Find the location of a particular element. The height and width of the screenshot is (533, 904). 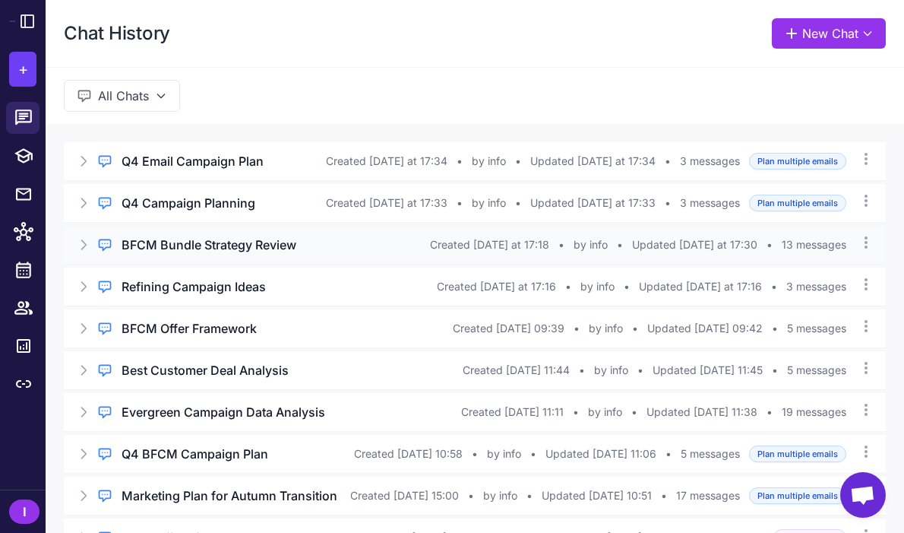

h3: Q4 Email Campaign Plan is located at coordinates (192, 161).